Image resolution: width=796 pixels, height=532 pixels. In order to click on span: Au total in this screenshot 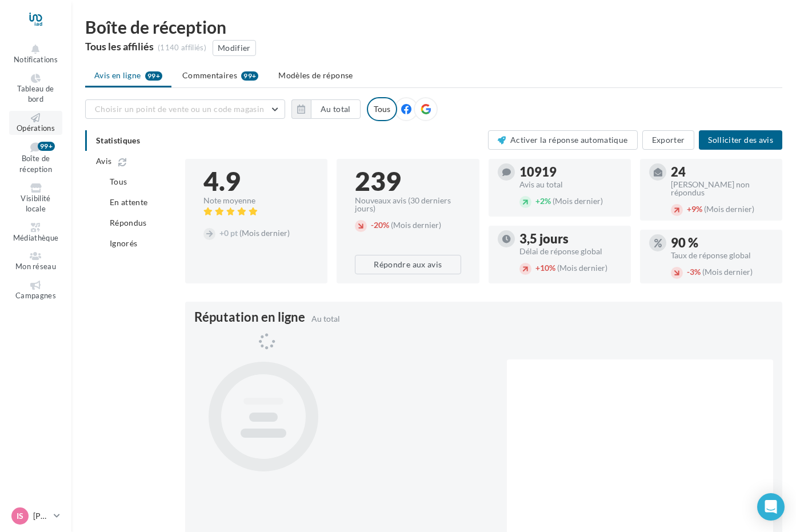, I will do `click(326, 318)`.